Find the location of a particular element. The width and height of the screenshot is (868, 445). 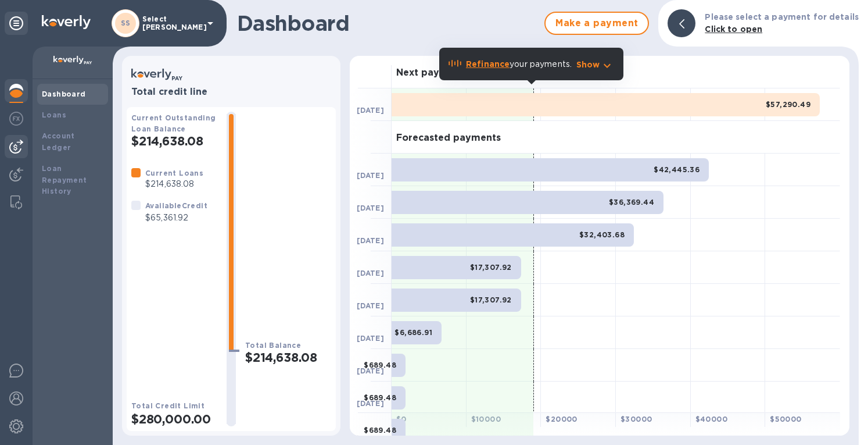

b: Current Outstanding Loan Balance is located at coordinates (174, 123).